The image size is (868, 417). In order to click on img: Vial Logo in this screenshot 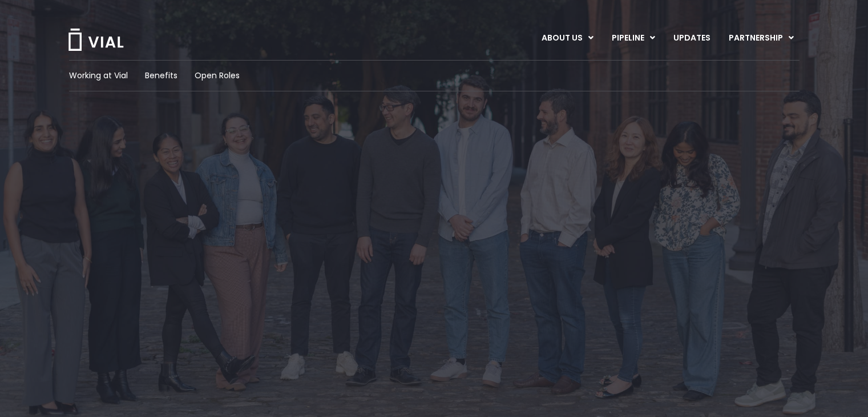, I will do `click(96, 39)`.